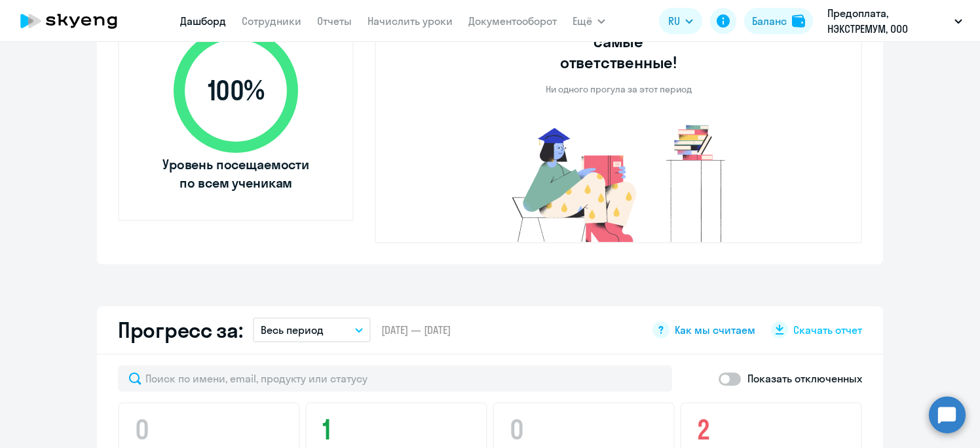  I want to click on div: Баланс, so click(769, 21).